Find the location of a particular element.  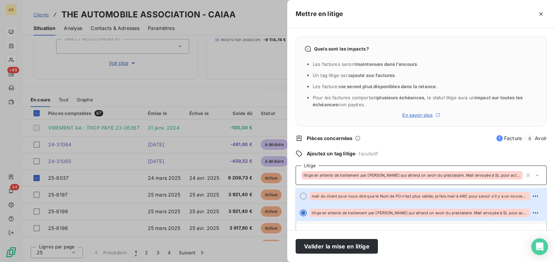

span: plusieurs échéances is located at coordinates (400, 98).